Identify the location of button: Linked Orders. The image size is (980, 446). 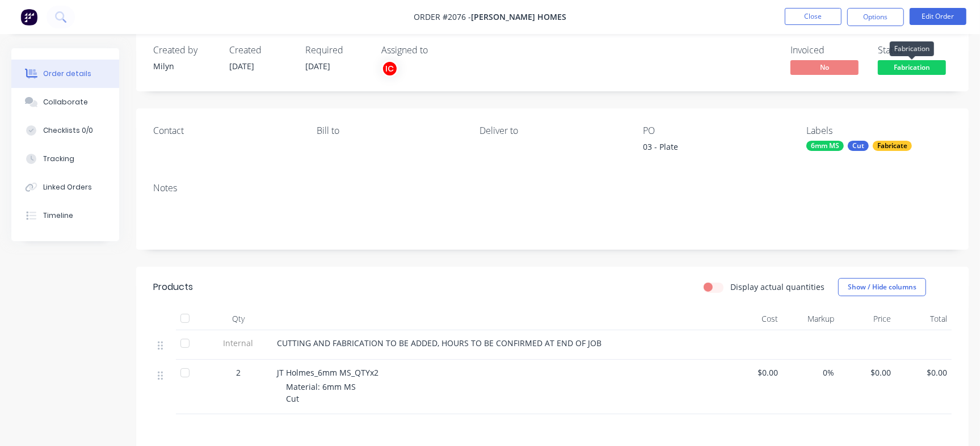
(66, 187).